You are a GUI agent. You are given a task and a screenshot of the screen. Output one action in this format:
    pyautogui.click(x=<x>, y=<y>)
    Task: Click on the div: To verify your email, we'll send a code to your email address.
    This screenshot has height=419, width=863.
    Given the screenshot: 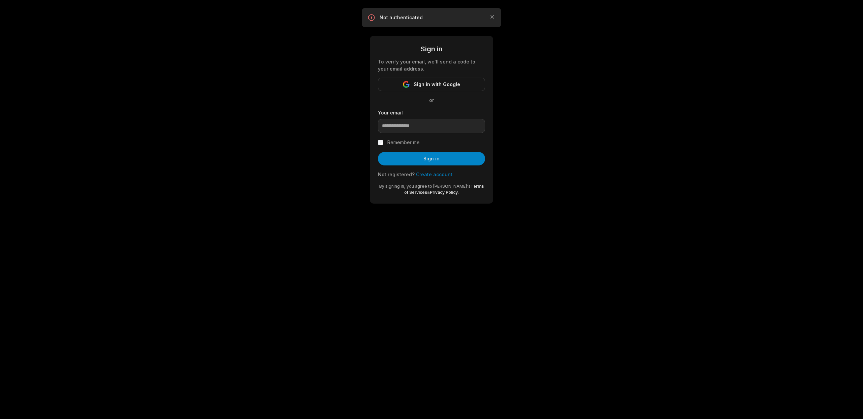 What is the action you would take?
    pyautogui.click(x=432, y=65)
    